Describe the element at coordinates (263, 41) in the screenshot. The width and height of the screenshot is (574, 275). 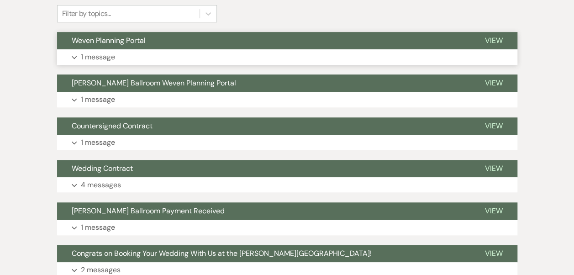
I see `button: Weven Planning Portal` at that location.